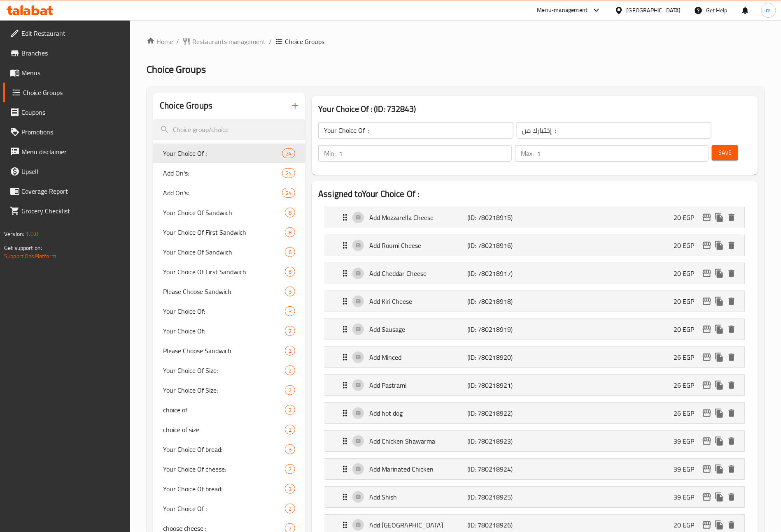  Describe the element at coordinates (687, 498) in the screenshot. I see `p: 39 EGP` at that location.